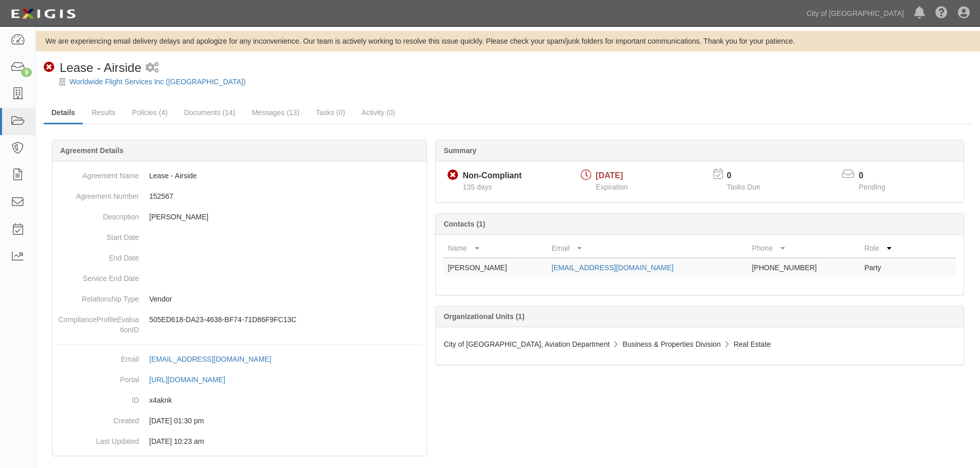 Image resolution: width=980 pixels, height=468 pixels. What do you see at coordinates (611, 187) in the screenshot?
I see `span: Expiration` at bounding box center [611, 187].